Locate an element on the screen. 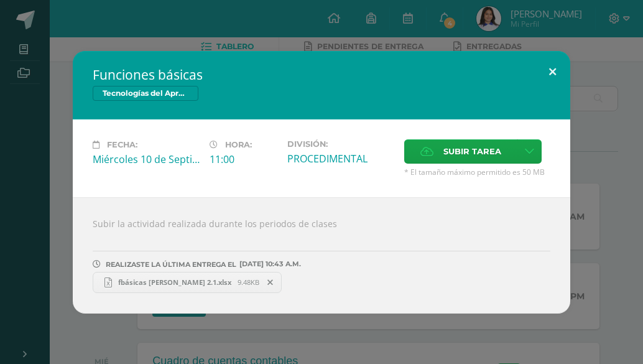  div: PROCEDIMENTAL is located at coordinates (341, 159).